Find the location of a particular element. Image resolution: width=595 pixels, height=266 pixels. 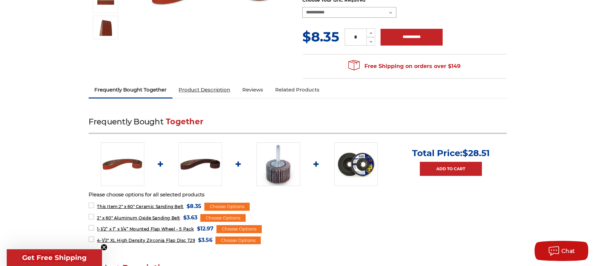

a: Related Products is located at coordinates (297, 90).